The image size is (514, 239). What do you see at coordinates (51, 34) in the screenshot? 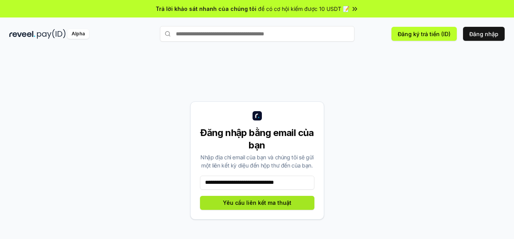
I see `img: mã số thanh toán` at bounding box center [51, 34].